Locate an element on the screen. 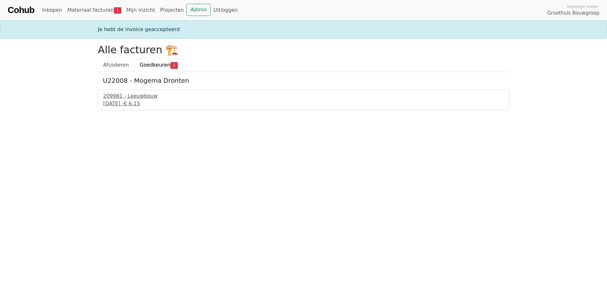 The image size is (607, 293). span: Groothuis Bouwgroep is located at coordinates (573, 13).